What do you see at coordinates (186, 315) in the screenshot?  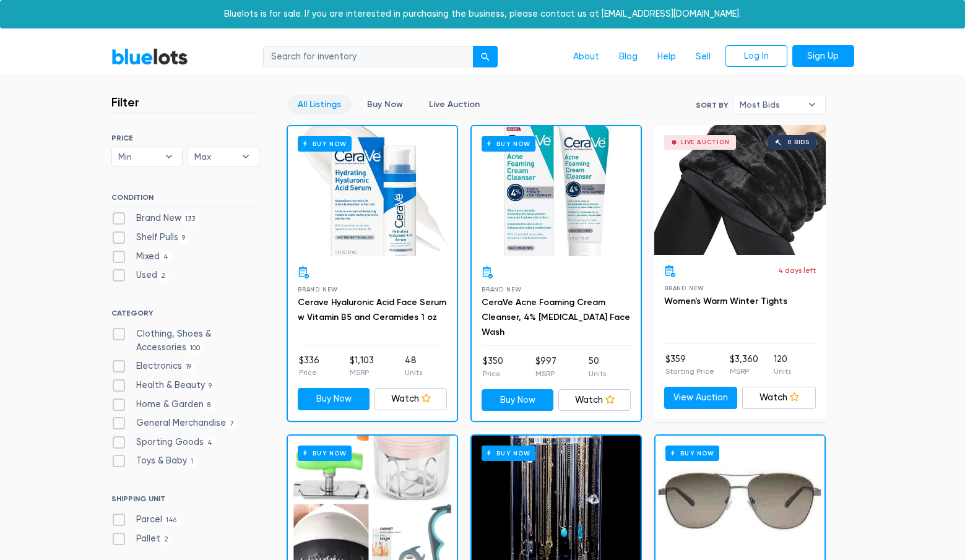 I see `h6: CATEGORY` at bounding box center [186, 315].